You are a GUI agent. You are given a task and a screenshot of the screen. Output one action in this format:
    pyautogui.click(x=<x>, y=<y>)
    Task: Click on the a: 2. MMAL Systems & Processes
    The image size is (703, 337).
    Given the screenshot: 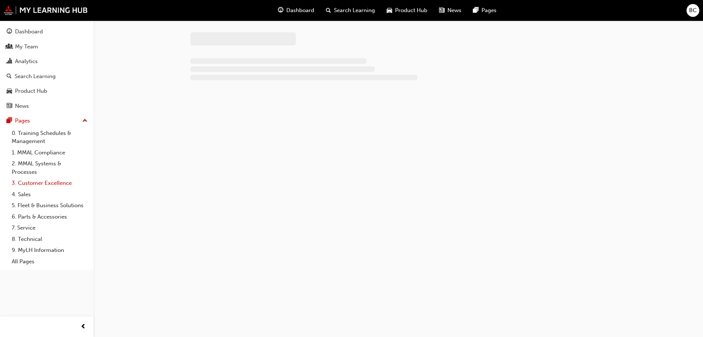 What is the action you would take?
    pyautogui.click(x=49, y=167)
    